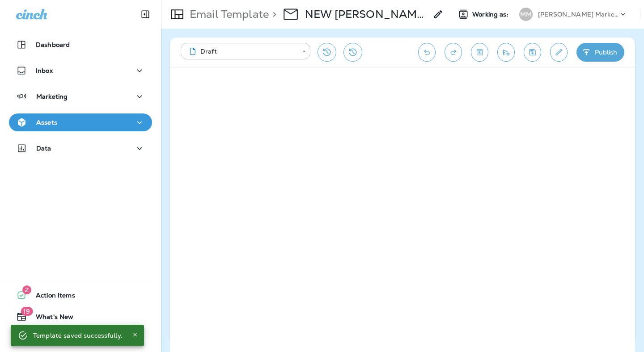 Image resolution: width=644 pixels, height=352 pixels. Describe the element at coordinates (526, 14) in the screenshot. I see `div: MM` at that location.